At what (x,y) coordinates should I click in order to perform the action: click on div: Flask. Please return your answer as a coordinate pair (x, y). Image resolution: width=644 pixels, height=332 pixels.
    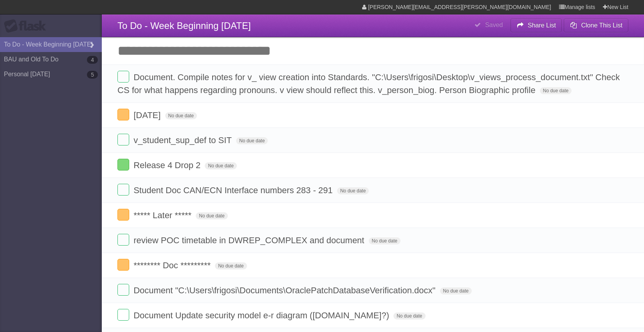
    Looking at the image, I should click on (27, 26).